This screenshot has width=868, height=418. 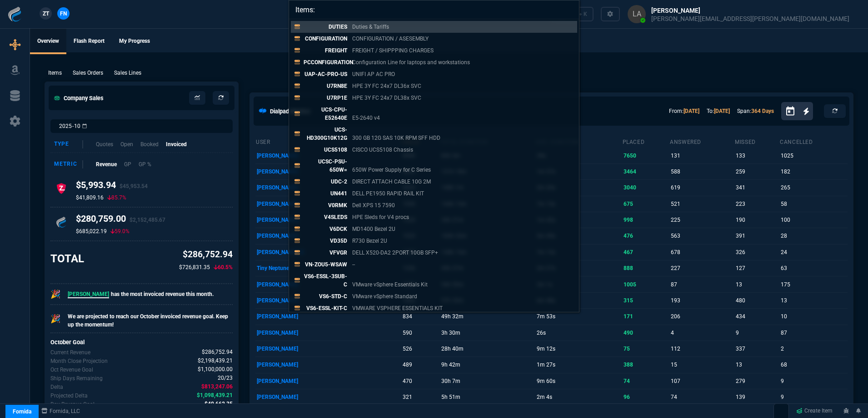 What do you see at coordinates (397, 308) in the screenshot?
I see `p: VMWARE VSPHERE ESSENTIALS KIT` at bounding box center [397, 308].